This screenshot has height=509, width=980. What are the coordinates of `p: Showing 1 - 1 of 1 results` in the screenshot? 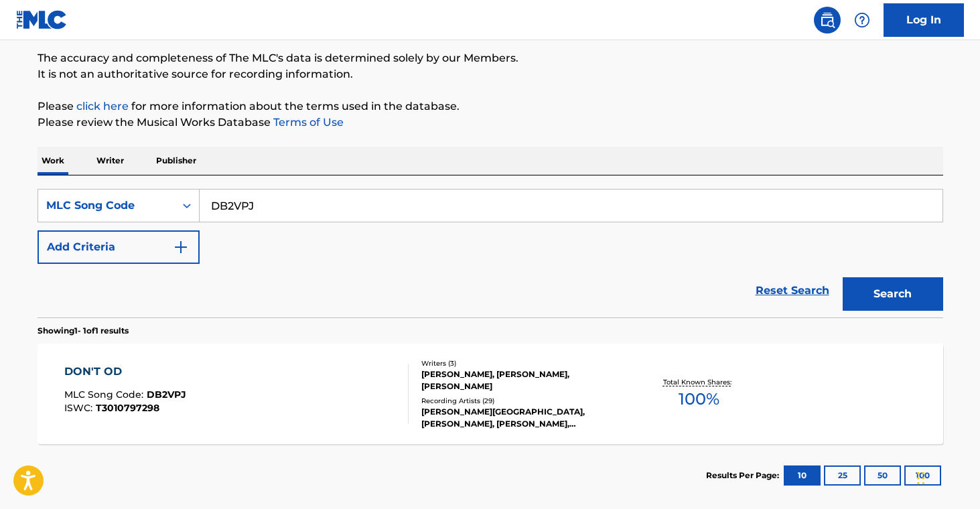 It's located at (83, 331).